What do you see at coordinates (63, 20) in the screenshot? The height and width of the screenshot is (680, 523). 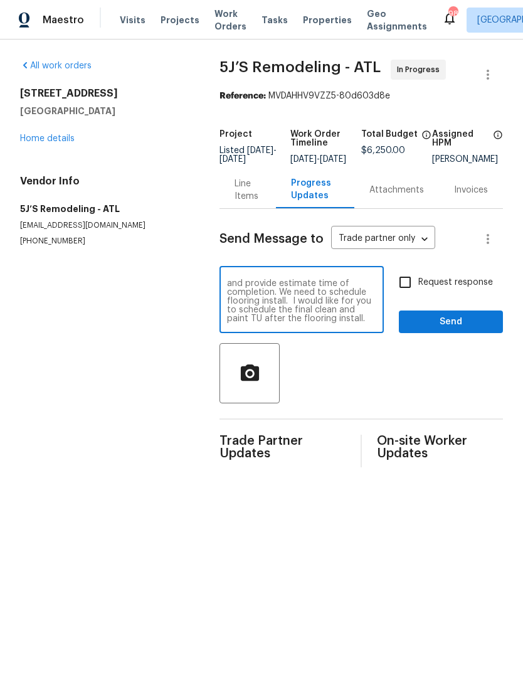 I see `span: Maestro` at bounding box center [63, 20].